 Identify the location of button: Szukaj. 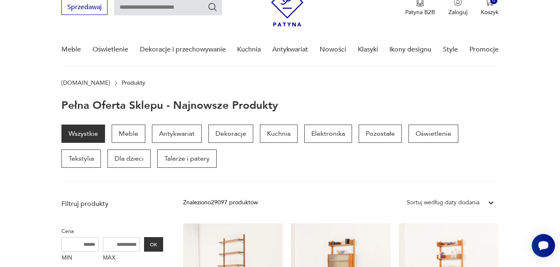
(213, 7).